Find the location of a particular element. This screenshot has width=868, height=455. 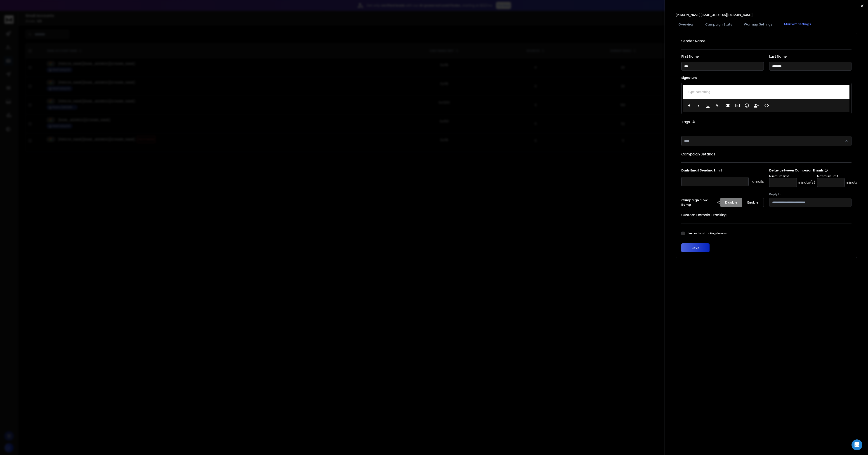

button: Bold (⌘B) is located at coordinates (689, 105).